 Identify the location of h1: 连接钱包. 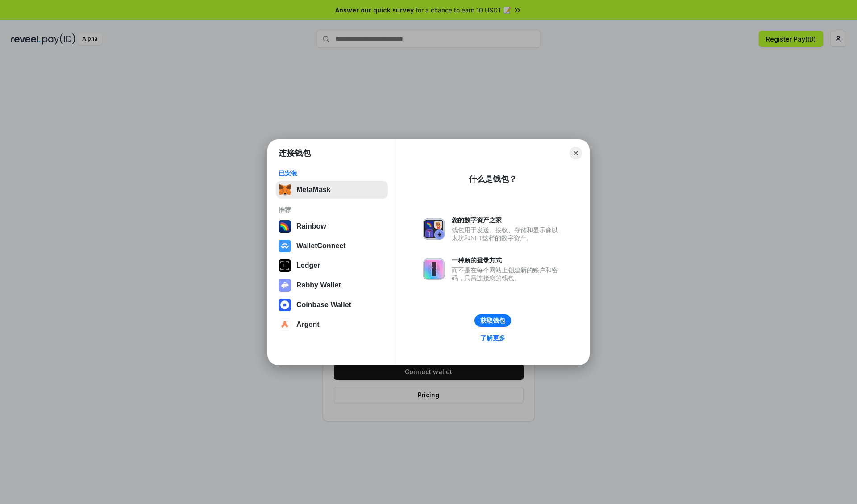
(294, 153).